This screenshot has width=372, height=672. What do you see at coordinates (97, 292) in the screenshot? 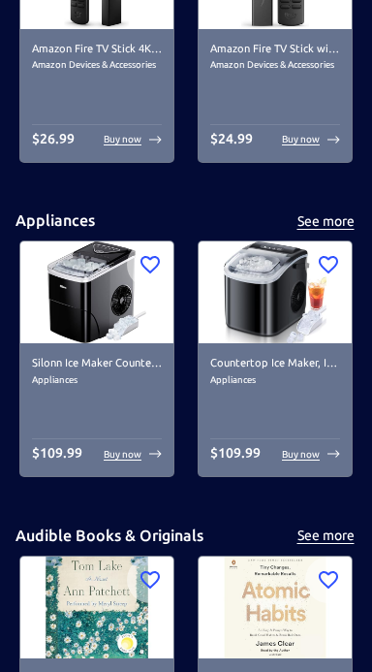
I see `img: Silonn Ice Maker Countertop, 9 Cubes Ready in 6 Mins, 26lbs in 24Hrs, Self-Cleaning Ice Machine w...` at bounding box center [97, 292].